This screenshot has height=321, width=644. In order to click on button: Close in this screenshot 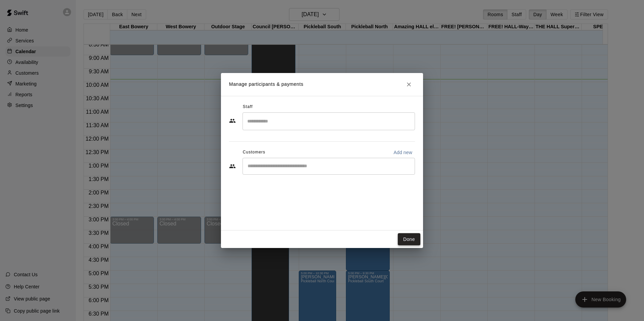, I will do `click(409, 84)`.